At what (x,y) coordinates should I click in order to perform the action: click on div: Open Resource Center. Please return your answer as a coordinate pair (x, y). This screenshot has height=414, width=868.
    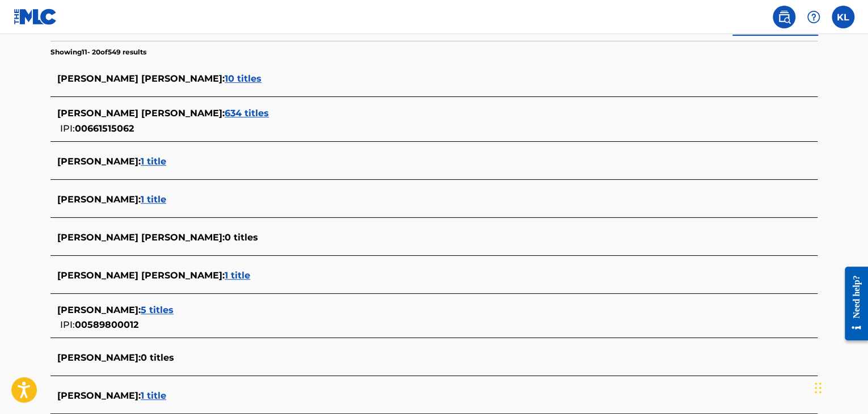
    Looking at the image, I should click on (20, 45).